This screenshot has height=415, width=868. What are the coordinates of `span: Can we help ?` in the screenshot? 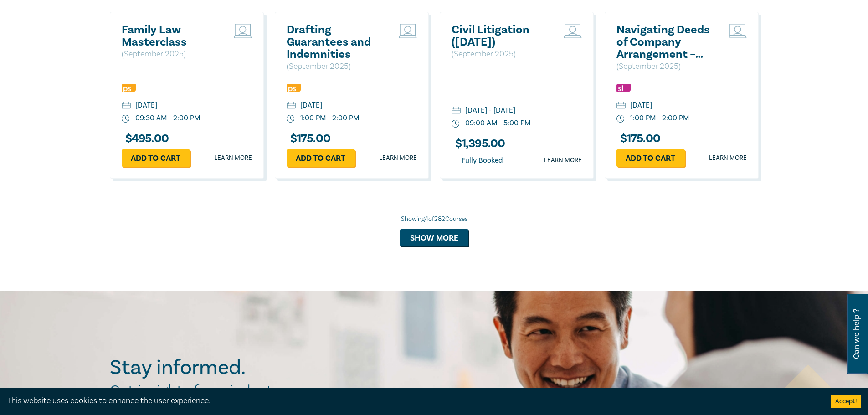 It's located at (857, 334).